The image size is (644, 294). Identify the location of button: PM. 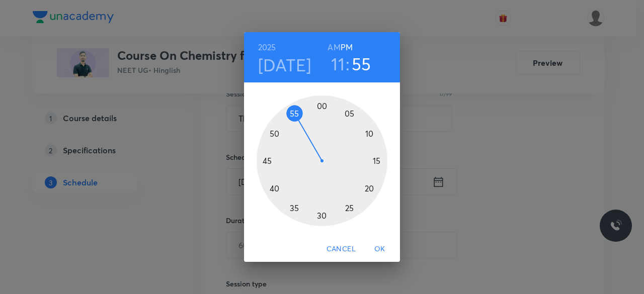
(347, 48).